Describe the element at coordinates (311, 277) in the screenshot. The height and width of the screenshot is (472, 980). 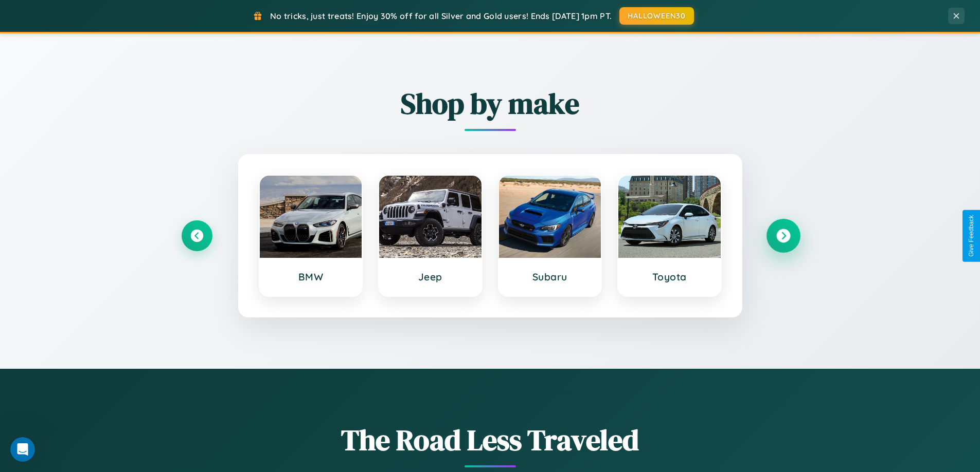
I see `h3: BMW` at that location.